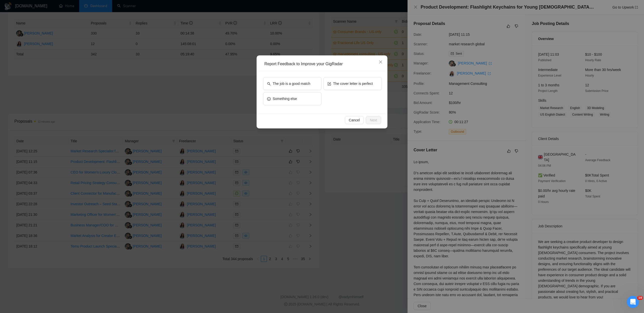 The height and width of the screenshot is (313, 644). Describe the element at coordinates (293, 98) in the screenshot. I see `button: smileSomething else` at that location.